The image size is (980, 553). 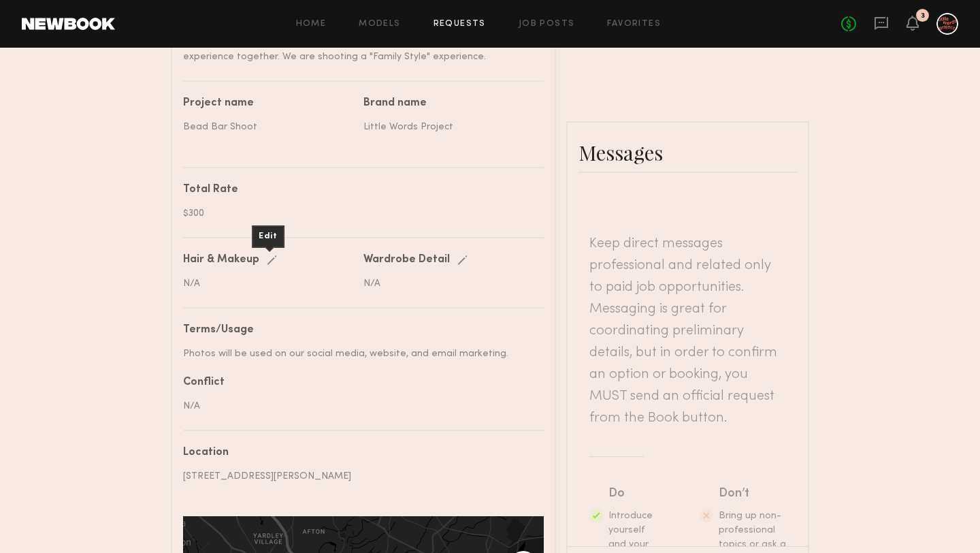 I want to click on div: 3, so click(x=923, y=15).